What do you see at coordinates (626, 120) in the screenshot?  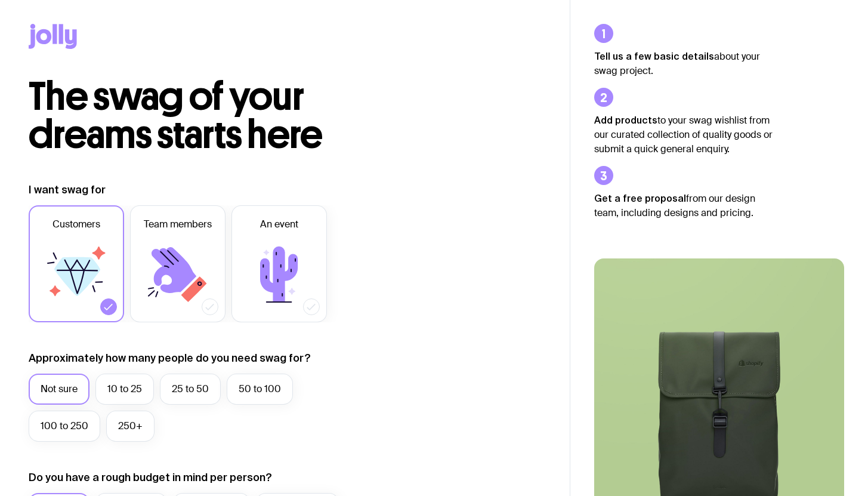 I see `strong: Add products` at bounding box center [626, 120].